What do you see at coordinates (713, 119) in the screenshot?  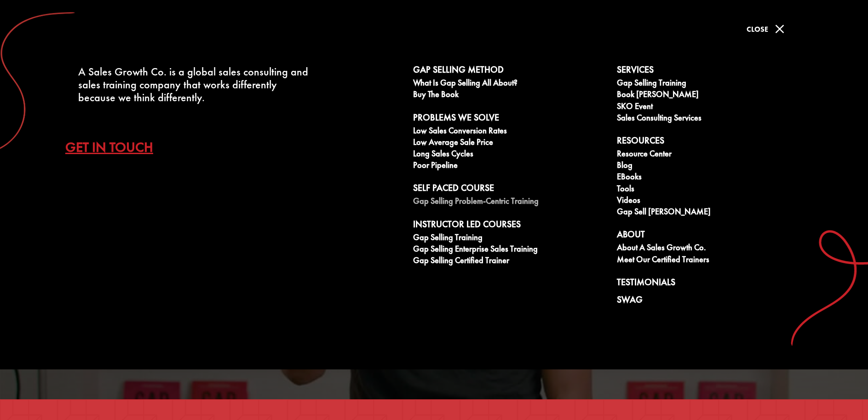 I see `a: Sales Consulting Services` at bounding box center [713, 119].